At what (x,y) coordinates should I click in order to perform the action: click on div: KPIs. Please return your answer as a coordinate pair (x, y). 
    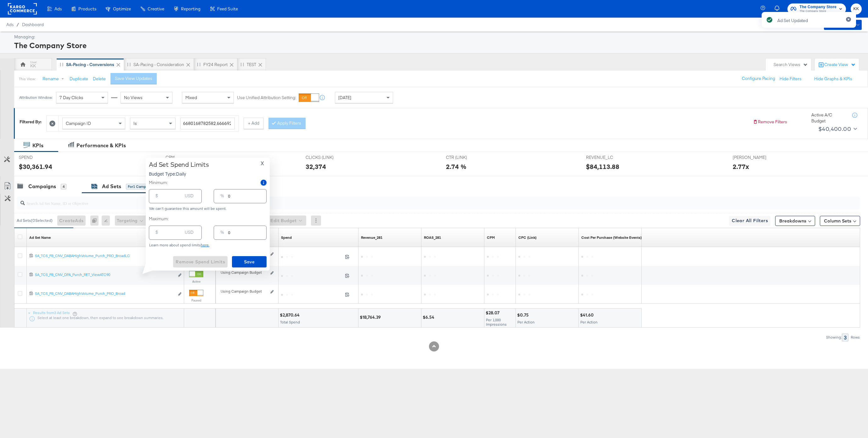
    Looking at the image, I should click on (38, 145).